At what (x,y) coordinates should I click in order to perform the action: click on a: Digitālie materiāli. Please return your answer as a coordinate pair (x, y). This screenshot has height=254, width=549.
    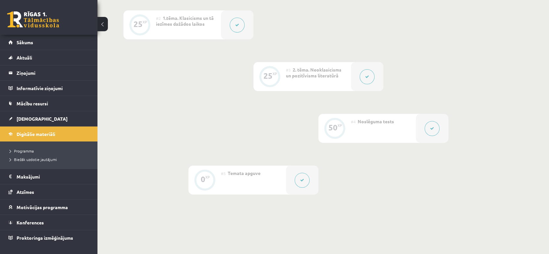
    Looking at the image, I should click on (49, 134).